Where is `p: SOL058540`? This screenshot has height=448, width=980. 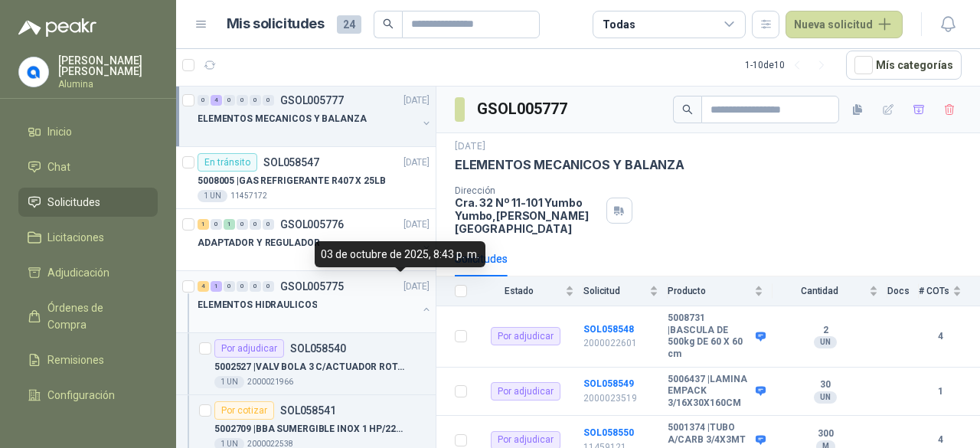
p: SOL058540 is located at coordinates (317, 348).